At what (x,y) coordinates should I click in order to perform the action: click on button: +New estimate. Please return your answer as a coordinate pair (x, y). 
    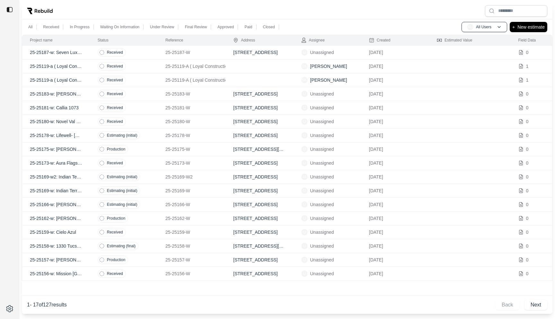
    Looking at the image, I should click on (529, 27).